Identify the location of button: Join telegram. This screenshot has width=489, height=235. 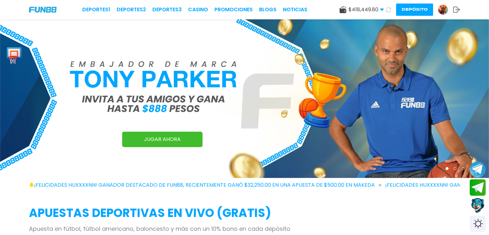
(478, 187).